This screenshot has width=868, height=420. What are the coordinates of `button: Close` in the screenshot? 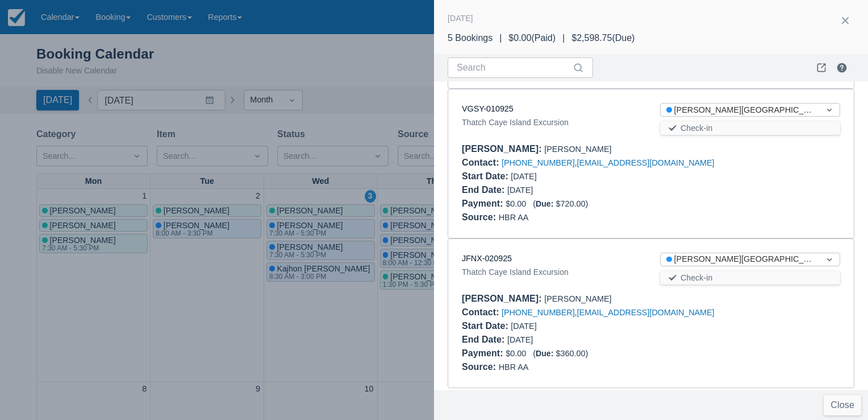 It's located at (843, 405).